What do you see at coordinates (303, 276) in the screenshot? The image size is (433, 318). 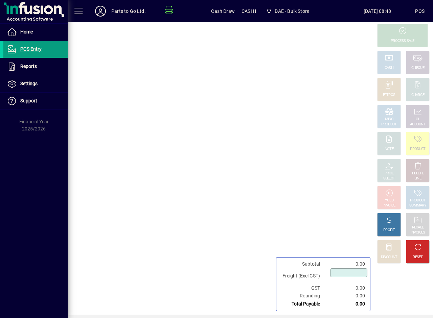 I see `td: Freight (Excl GST)` at bounding box center [303, 276].